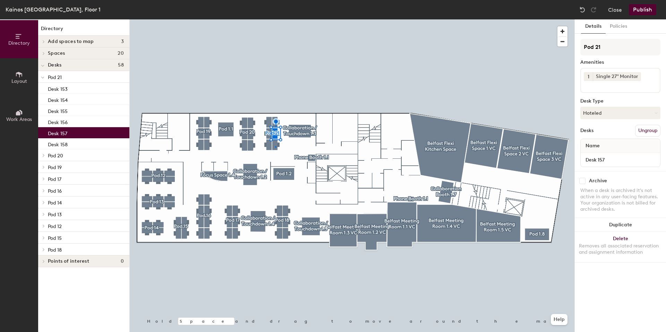 This screenshot has width=666, height=332. What do you see at coordinates (55, 156) in the screenshot?
I see `span: Pod 20` at bounding box center [55, 156].